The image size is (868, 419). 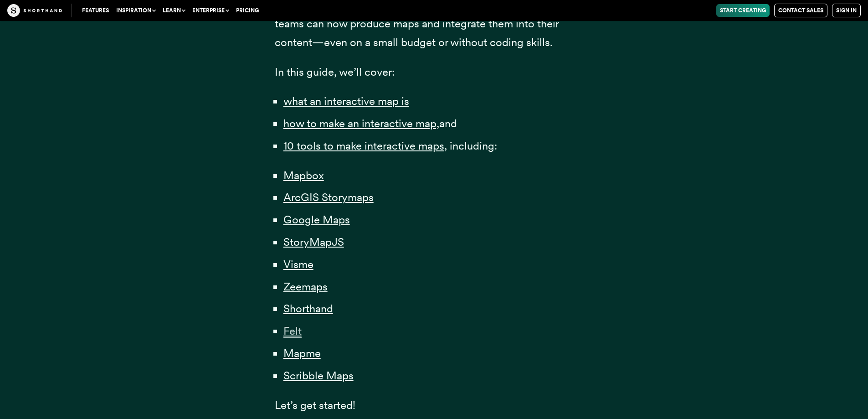 What do you see at coordinates (314, 241) in the screenshot?
I see `span: StoryMapJS` at bounding box center [314, 241].